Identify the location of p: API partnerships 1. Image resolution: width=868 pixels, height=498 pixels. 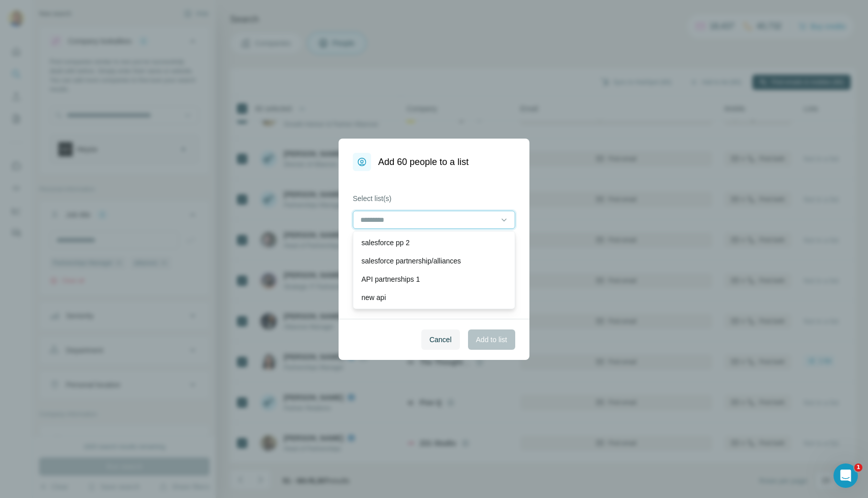
(390, 279).